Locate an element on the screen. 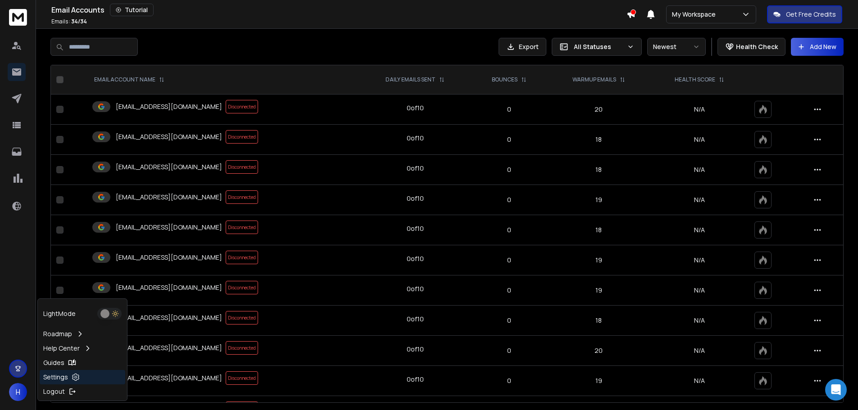  p: HEALTH SCORE is located at coordinates (695, 80).